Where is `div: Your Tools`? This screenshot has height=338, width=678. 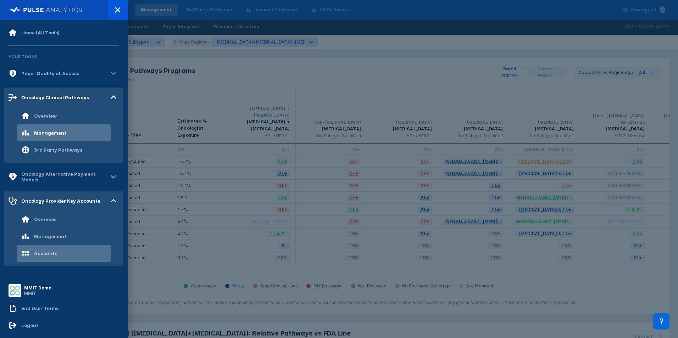 div: Your Tools is located at coordinates (64, 57).